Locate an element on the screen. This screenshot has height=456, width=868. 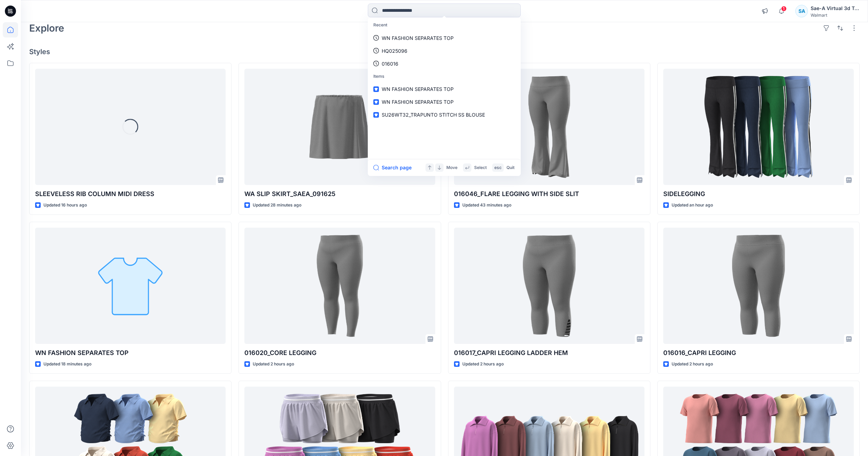
a: SU26WT32_TRAPUNTO STITCH SS BLOUSE is located at coordinates (444, 115).